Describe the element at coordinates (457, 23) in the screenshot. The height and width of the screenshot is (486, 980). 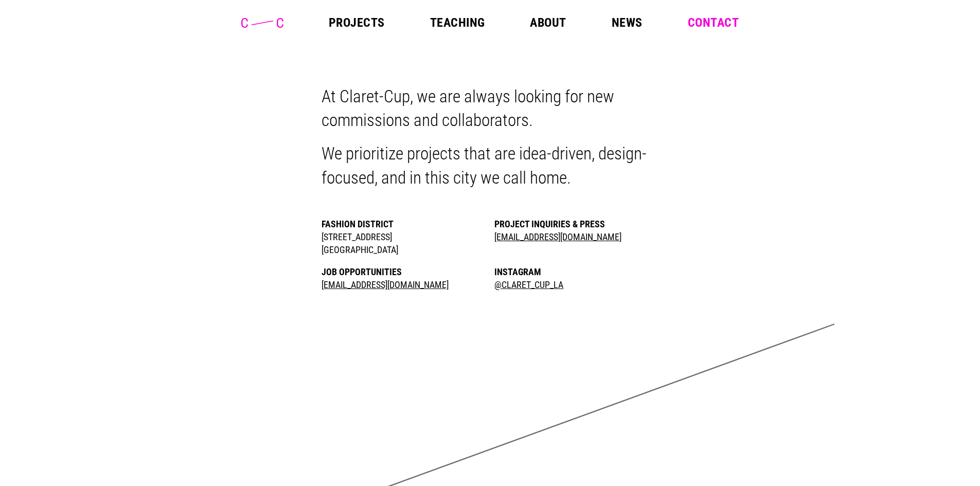
I see `a: Teaching` at that location.